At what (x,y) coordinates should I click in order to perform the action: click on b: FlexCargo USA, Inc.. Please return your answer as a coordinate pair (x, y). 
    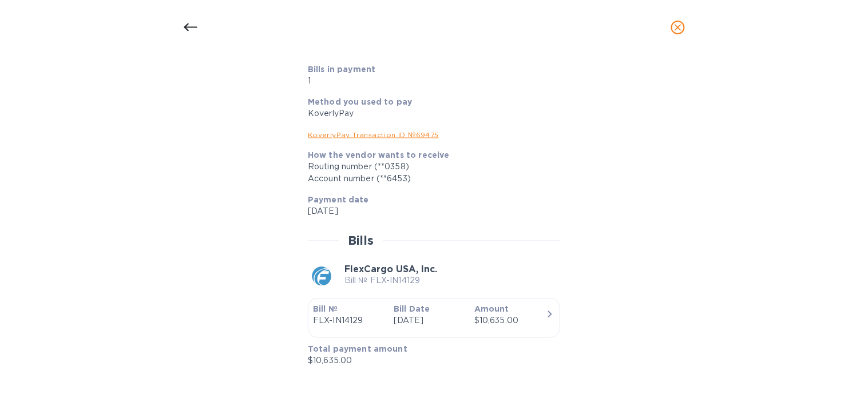
    Looking at the image, I should click on (391, 269).